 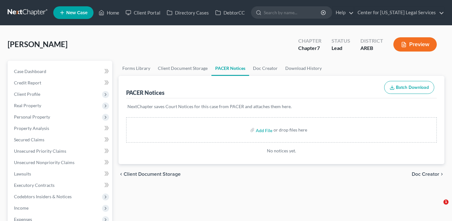 What do you see at coordinates (415, 44) in the screenshot?
I see `button: Preview` at bounding box center [415, 44].